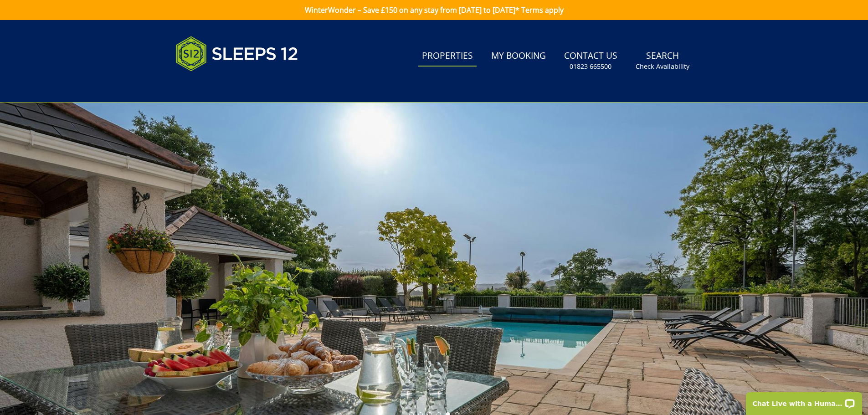 The width and height of the screenshot is (868, 415). I want to click on a: SearchCheck Availability, so click(663, 60).